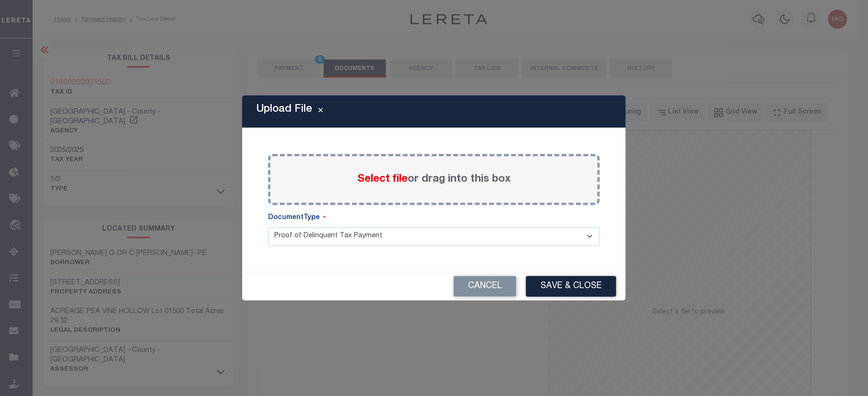  What do you see at coordinates (382, 179) in the screenshot?
I see `span: Select file` at bounding box center [382, 179].